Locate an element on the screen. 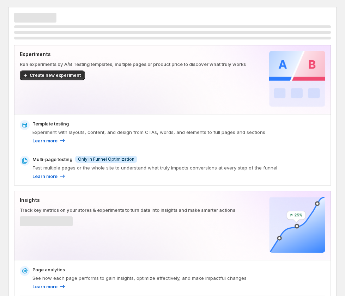 The width and height of the screenshot is (345, 296). p: Page analytics is located at coordinates (49, 270).